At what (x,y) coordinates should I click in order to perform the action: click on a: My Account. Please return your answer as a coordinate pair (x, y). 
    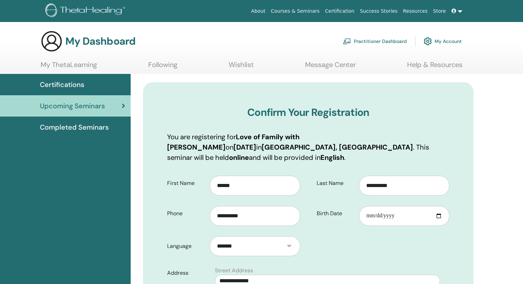
    Looking at the image, I should click on (443, 41).